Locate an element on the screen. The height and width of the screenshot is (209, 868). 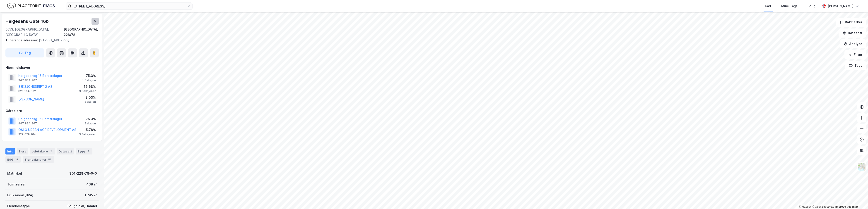
div: Chat Widget is located at coordinates (856, 198).